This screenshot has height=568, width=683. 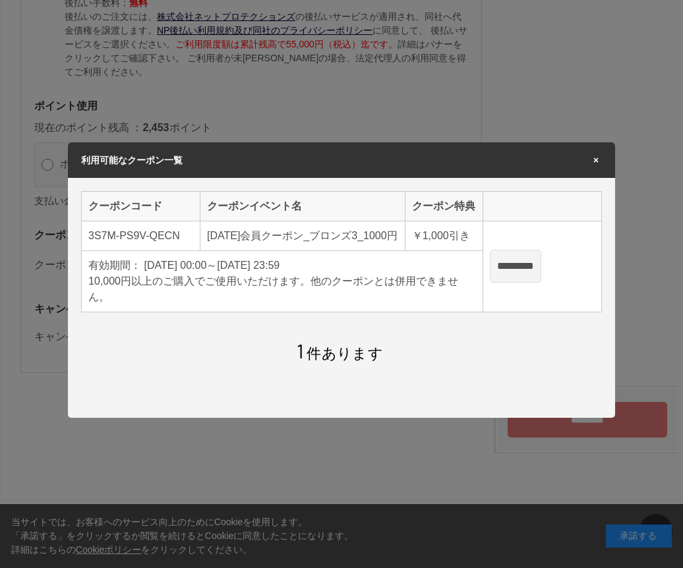 What do you see at coordinates (141, 235) in the screenshot?
I see `td: 3S7M-PS9V-QECN` at bounding box center [141, 235].